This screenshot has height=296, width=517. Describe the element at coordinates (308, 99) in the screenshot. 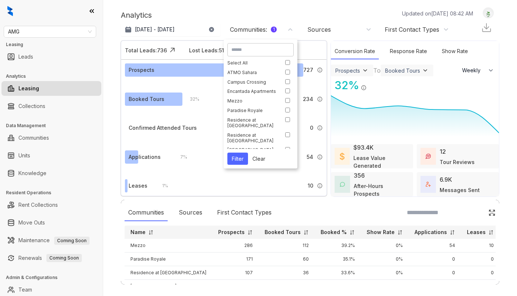

I see `span: 234` at that location.